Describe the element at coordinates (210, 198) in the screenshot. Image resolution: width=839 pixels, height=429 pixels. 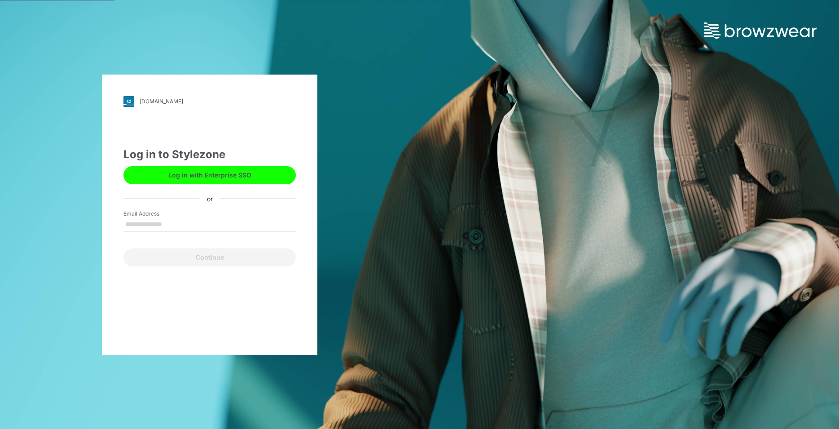
I see `div: or` at that location.